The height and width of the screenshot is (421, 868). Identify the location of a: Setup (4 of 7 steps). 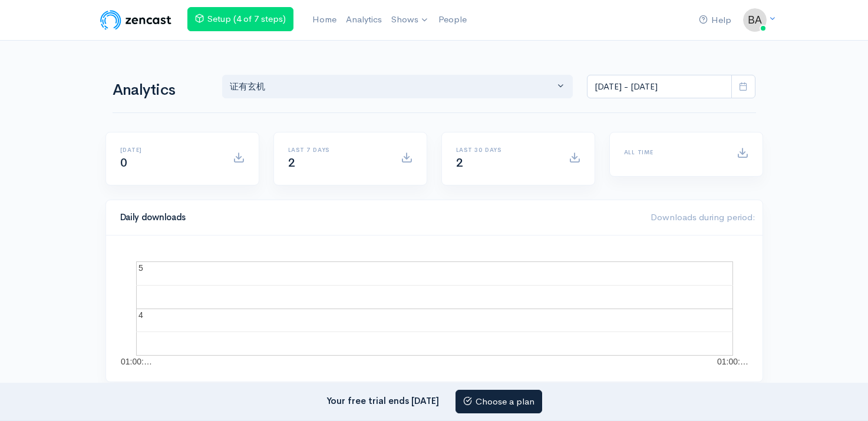
(241, 19).